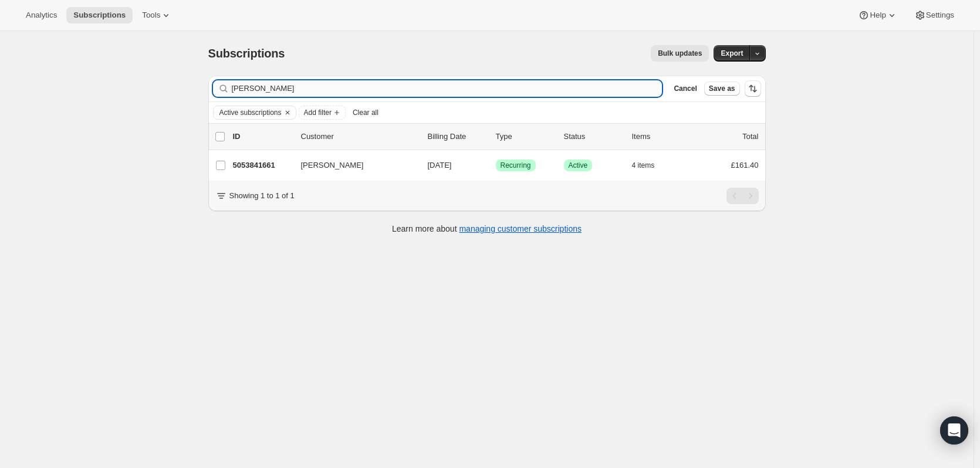 The height and width of the screenshot is (468, 980). I want to click on span: 4 items, so click(643, 165).